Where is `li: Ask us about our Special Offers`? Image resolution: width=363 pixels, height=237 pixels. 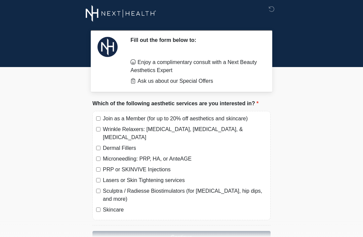 li: Ask us about our Special Offers is located at coordinates (195, 81).